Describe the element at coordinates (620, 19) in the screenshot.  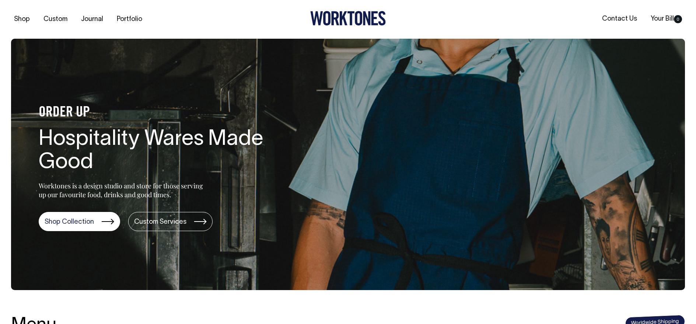
I see `a: Contact Us` at that location.